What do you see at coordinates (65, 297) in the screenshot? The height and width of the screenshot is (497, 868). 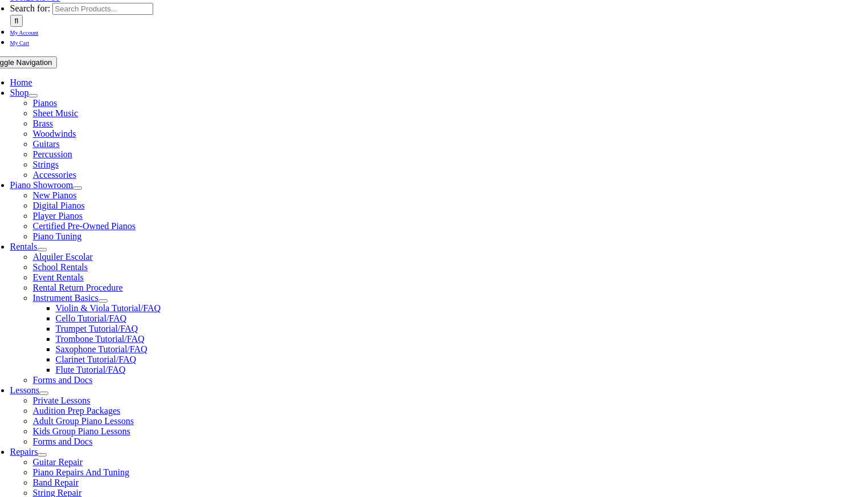 I see `span: Instrument Basics` at bounding box center [65, 297].